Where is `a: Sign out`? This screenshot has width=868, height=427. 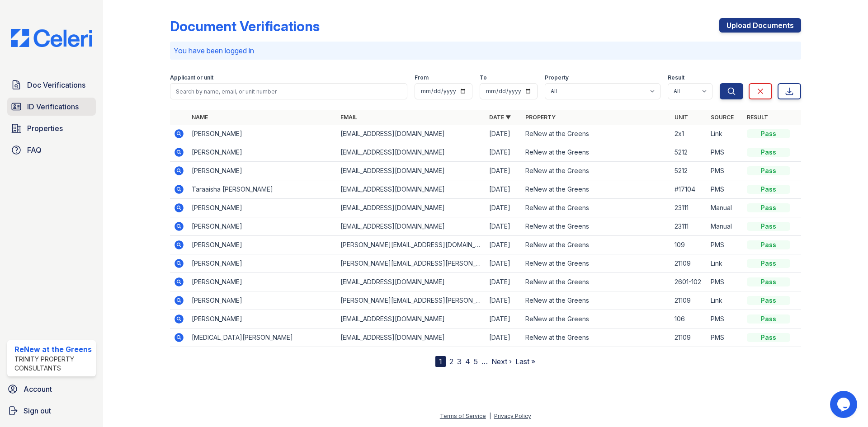 a: Sign out is located at coordinates (52, 411).